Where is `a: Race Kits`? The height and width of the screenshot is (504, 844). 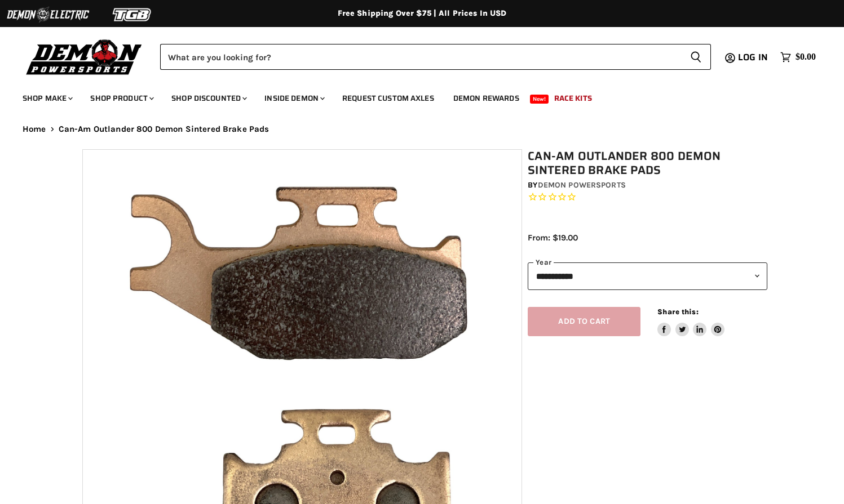 a: Race Kits is located at coordinates (573, 98).